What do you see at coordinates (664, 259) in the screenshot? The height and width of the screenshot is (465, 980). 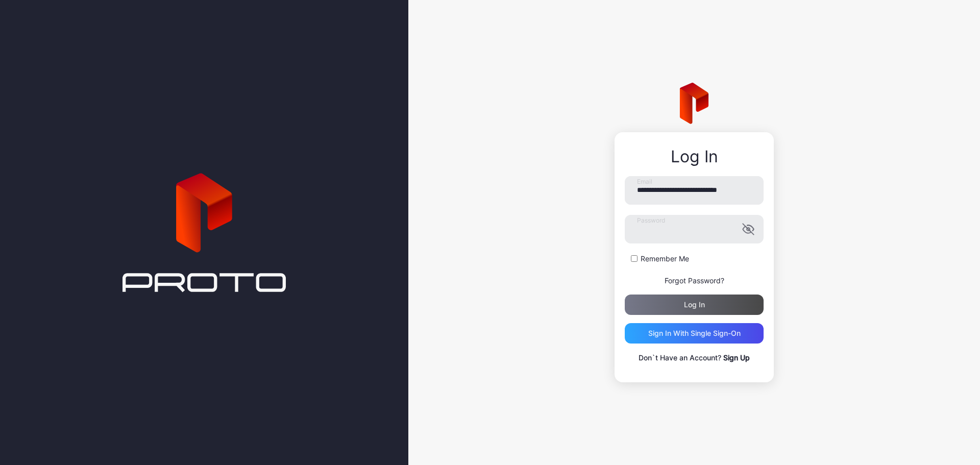 I see `label: Remember Me` at bounding box center [664, 259].